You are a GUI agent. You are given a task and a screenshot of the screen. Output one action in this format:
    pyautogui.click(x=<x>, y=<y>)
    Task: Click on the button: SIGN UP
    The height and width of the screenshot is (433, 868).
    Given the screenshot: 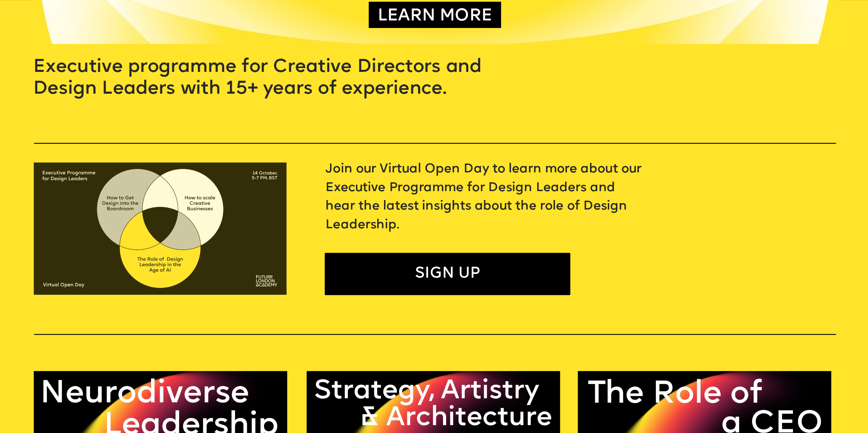 What is the action you would take?
    pyautogui.click(x=184, y=31)
    